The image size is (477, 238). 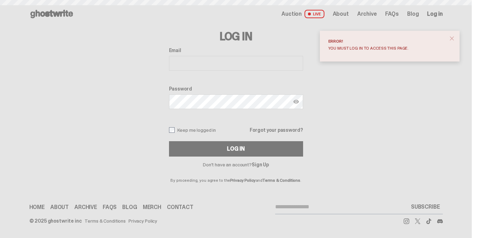 What do you see at coordinates (236, 149) in the screenshot?
I see `button: Log In` at bounding box center [236, 149].